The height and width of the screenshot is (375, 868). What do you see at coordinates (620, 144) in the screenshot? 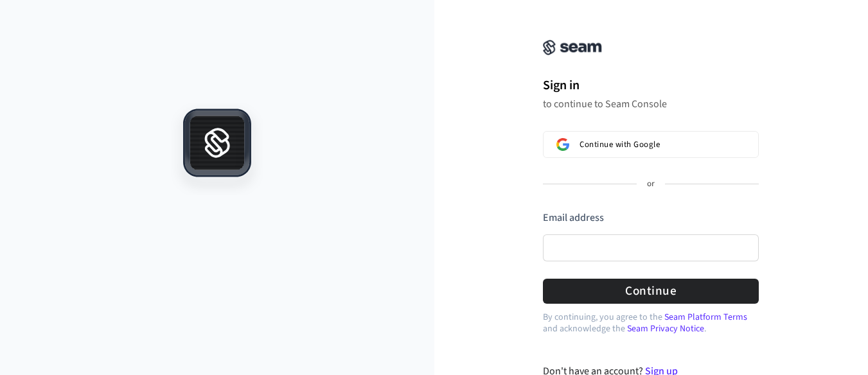
I see `span: Continue with Google` at bounding box center [620, 144].